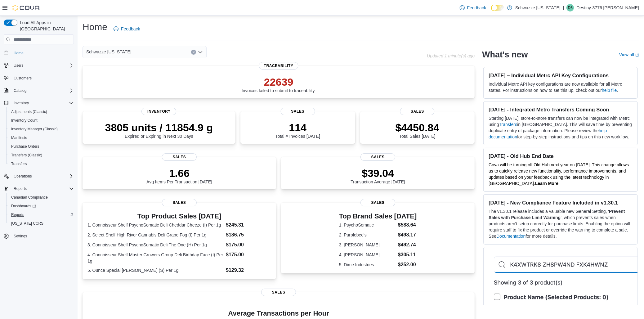 This screenshot has height=319, width=644. What do you see at coordinates (25, 146) in the screenshot?
I see `a: Purchase Orders` at bounding box center [25, 146].